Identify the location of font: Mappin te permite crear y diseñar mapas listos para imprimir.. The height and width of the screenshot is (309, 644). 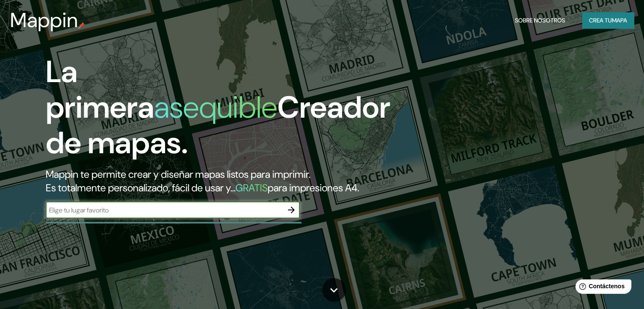
(178, 174).